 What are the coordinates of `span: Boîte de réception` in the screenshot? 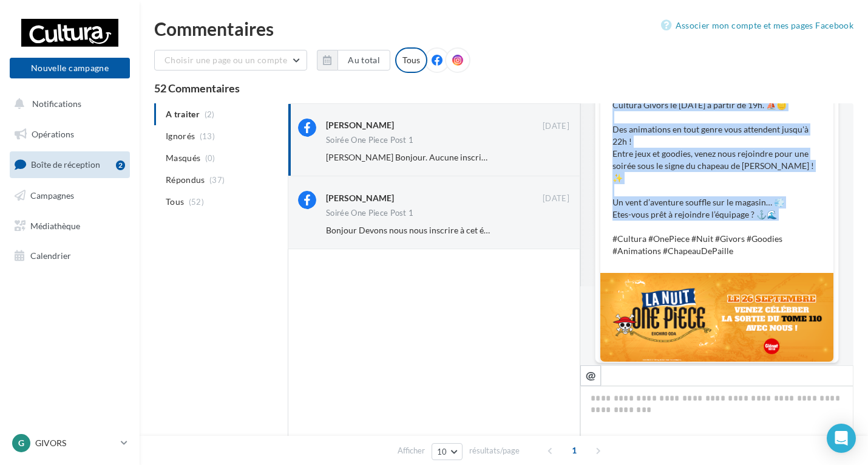 It's located at (65, 164).